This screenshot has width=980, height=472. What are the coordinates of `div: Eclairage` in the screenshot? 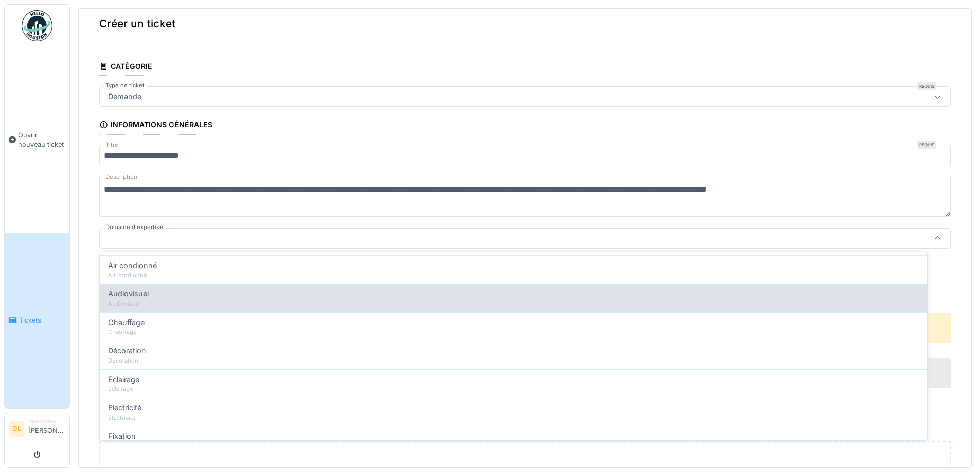 It's located at (513, 389).